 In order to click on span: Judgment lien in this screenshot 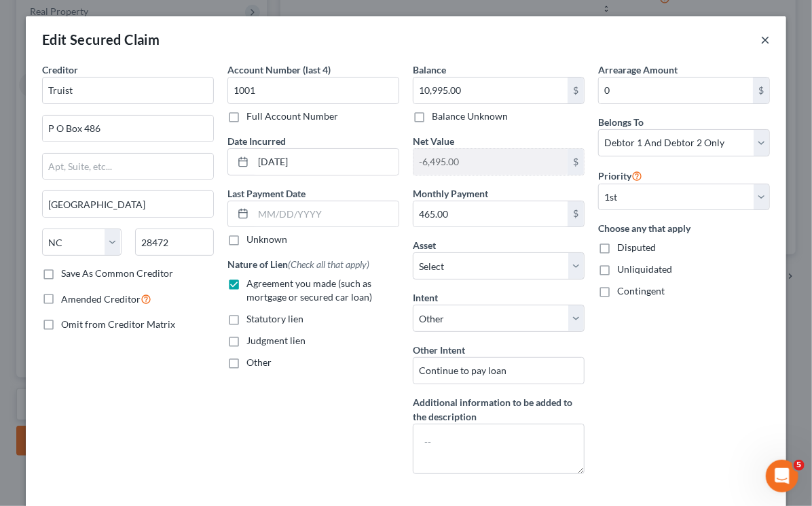, I will do `click(276, 340)`.